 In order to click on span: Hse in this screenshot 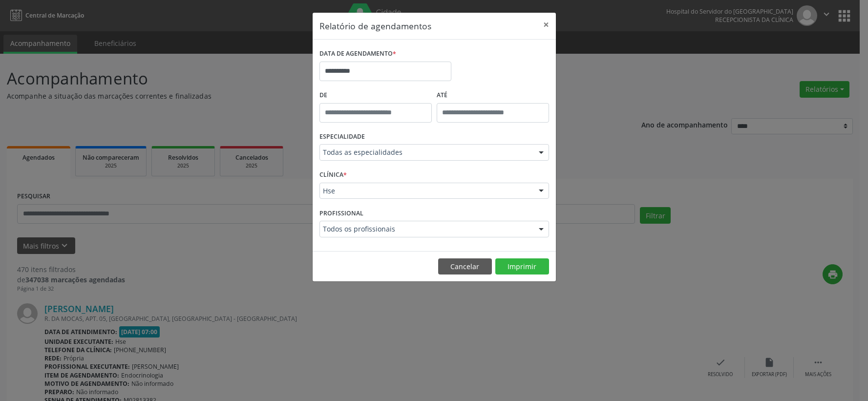, I will do `click(426, 191)`.